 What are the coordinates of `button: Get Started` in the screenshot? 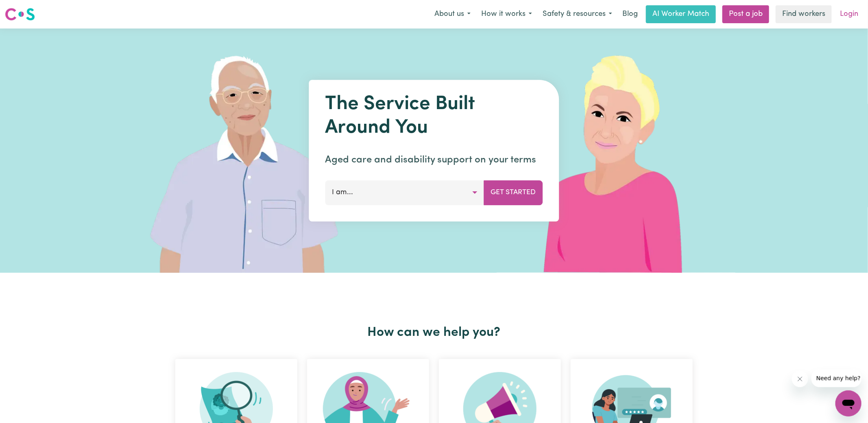 It's located at (514, 192).